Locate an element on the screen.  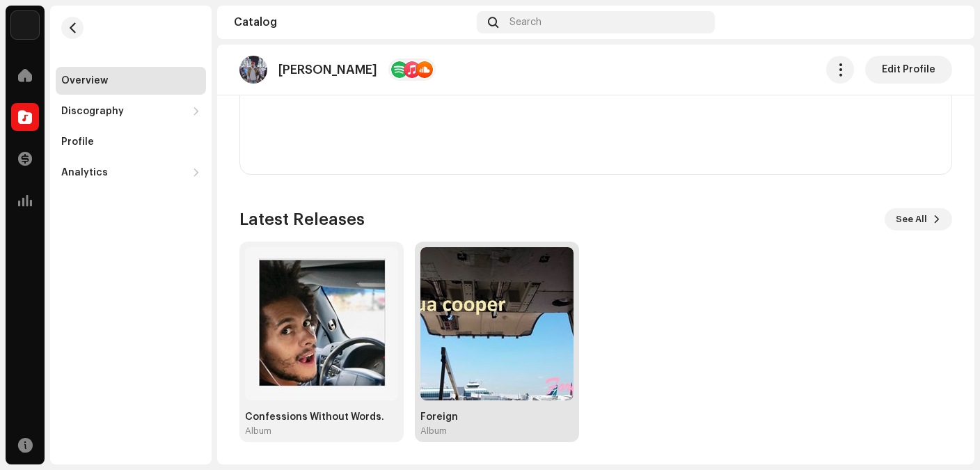
span: See All is located at coordinates (911, 219).